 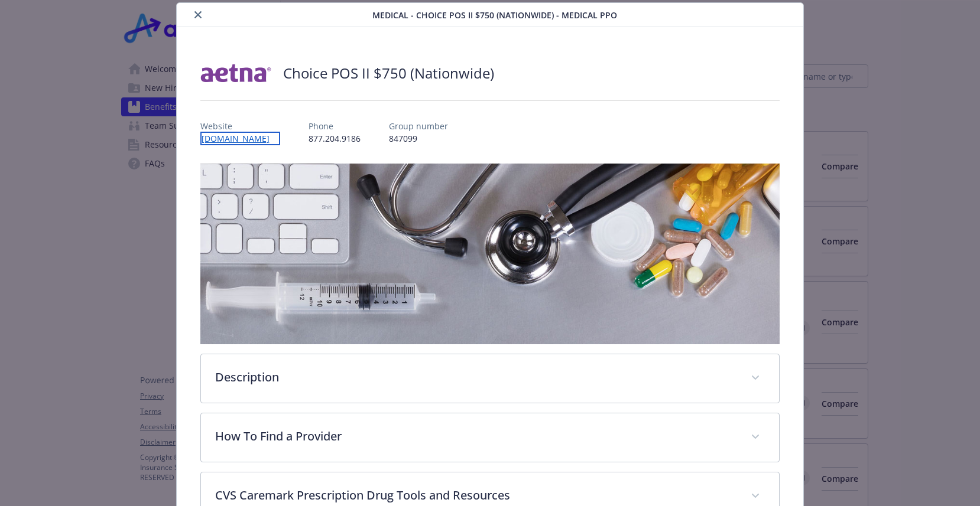 What do you see at coordinates (489, 437) in the screenshot?
I see `div: How To Find a Provider` at bounding box center [489, 437].